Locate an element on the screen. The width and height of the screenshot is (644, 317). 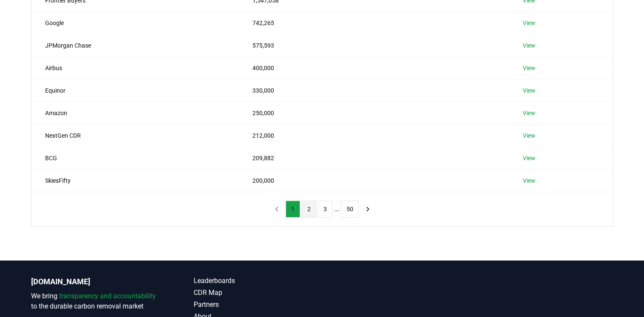
td: Airbus is located at coordinates (135, 68).